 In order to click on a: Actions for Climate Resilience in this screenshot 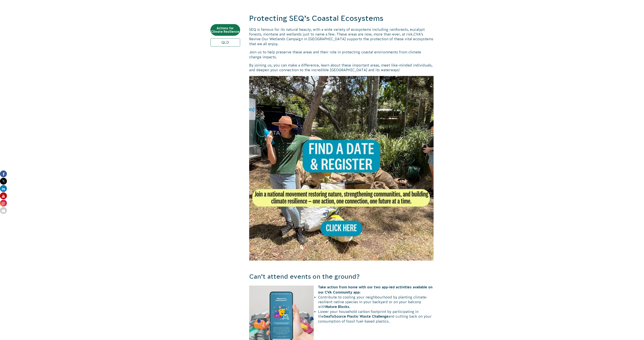, I will do `click(225, 30)`.